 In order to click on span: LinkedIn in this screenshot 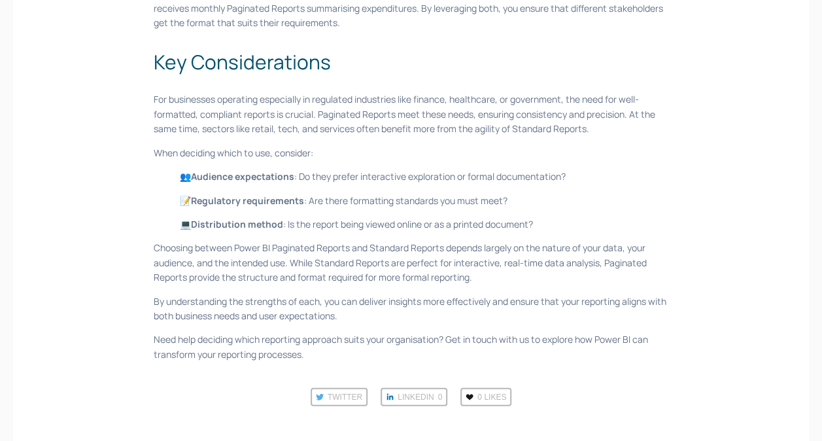, I will do `click(415, 397)`.